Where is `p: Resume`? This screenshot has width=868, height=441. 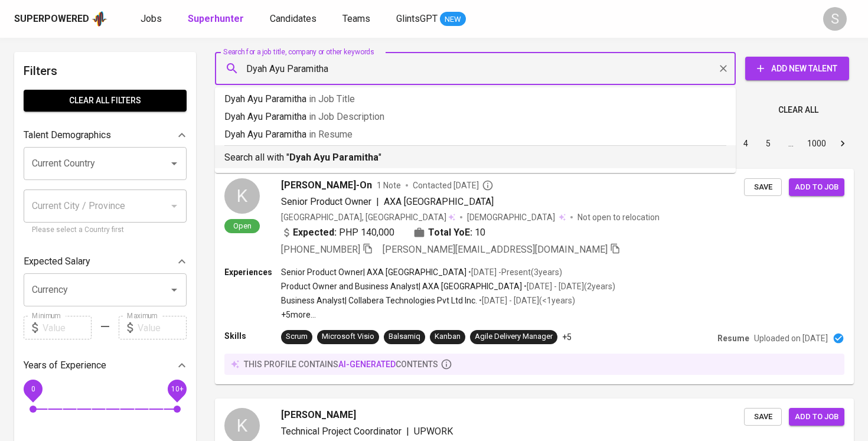
p: Resume is located at coordinates (734, 338).